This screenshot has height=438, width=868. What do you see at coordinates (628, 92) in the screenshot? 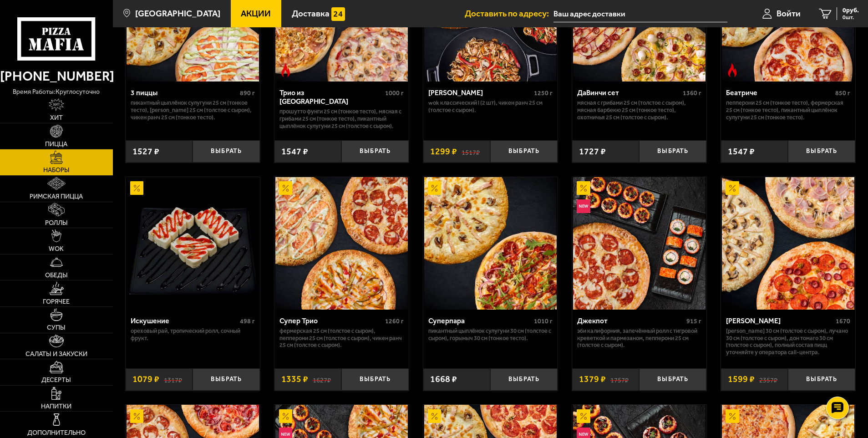
I see `div: ДаВинчи сет` at bounding box center [628, 92].